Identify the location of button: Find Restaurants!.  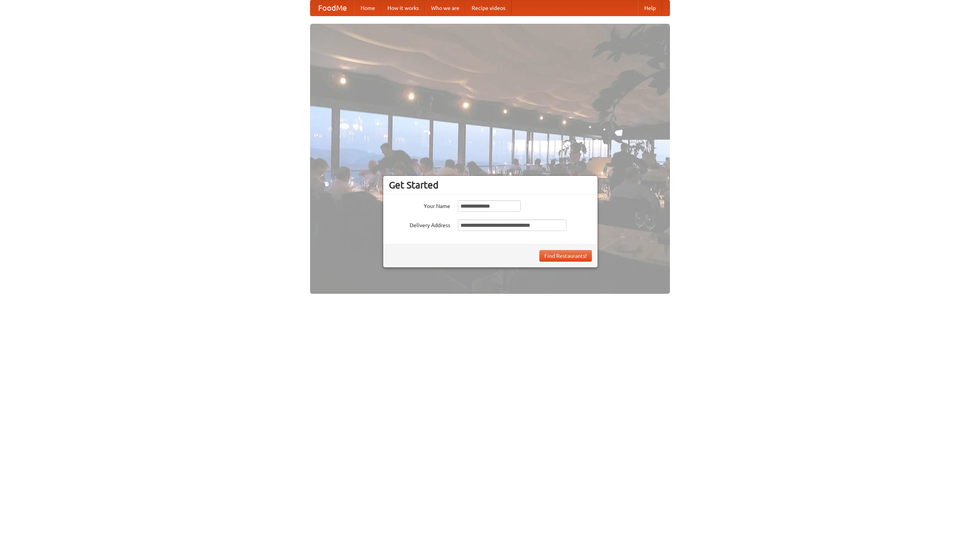
(566, 256).